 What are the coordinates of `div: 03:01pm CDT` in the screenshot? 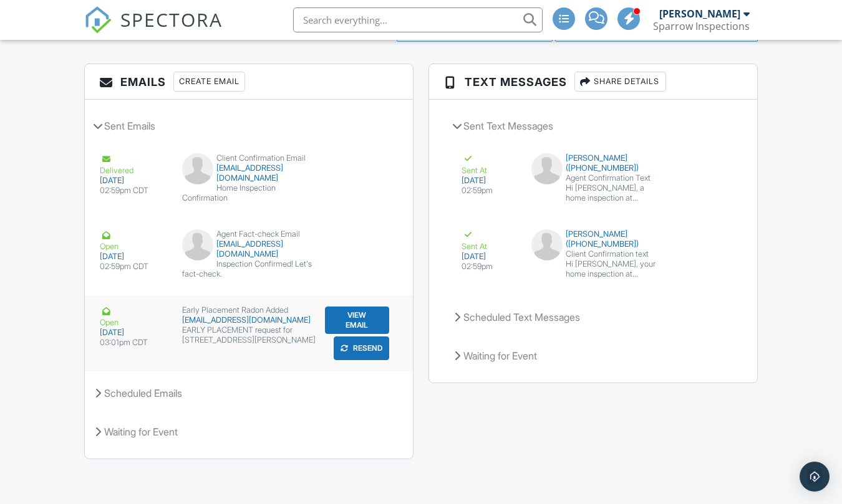 It's located at (133, 343).